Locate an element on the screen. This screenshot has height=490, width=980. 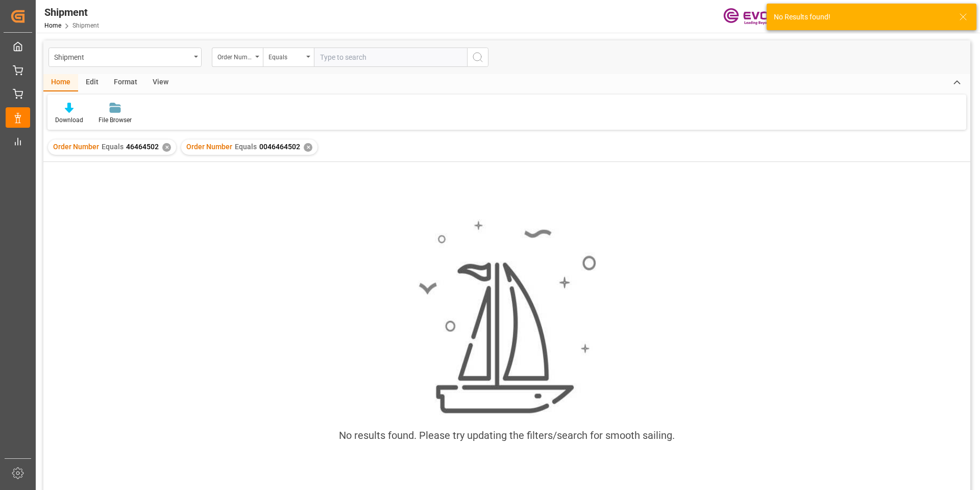
div: View is located at coordinates (161, 83).